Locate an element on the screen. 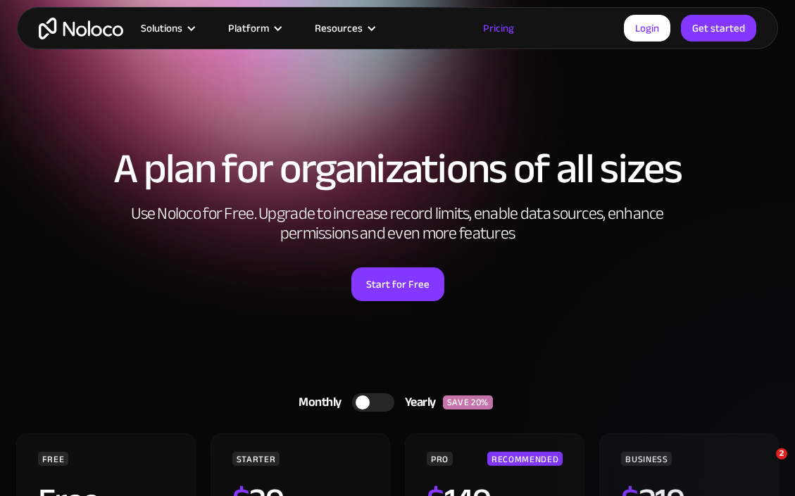 This screenshot has height=496, width=795. div: SAVE 20% is located at coordinates (467, 403).